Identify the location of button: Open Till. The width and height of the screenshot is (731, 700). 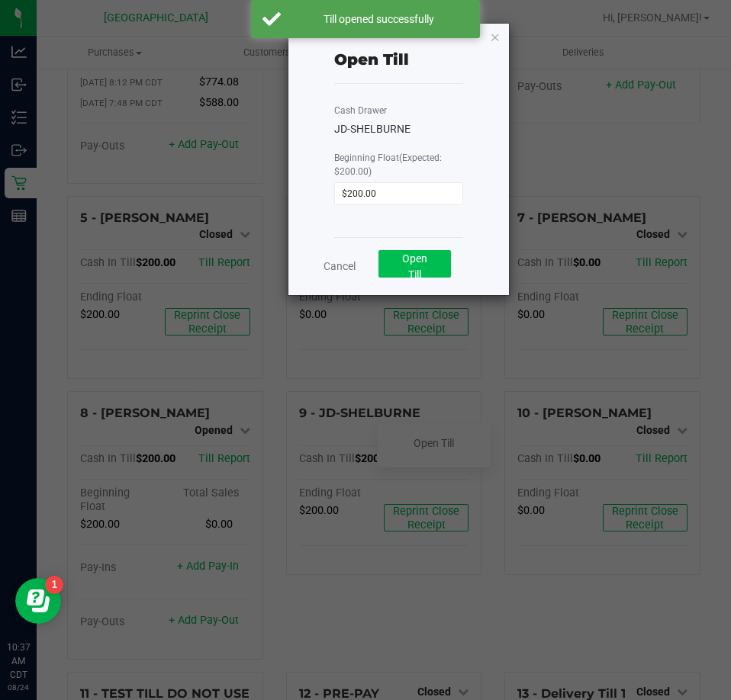
(414, 264).